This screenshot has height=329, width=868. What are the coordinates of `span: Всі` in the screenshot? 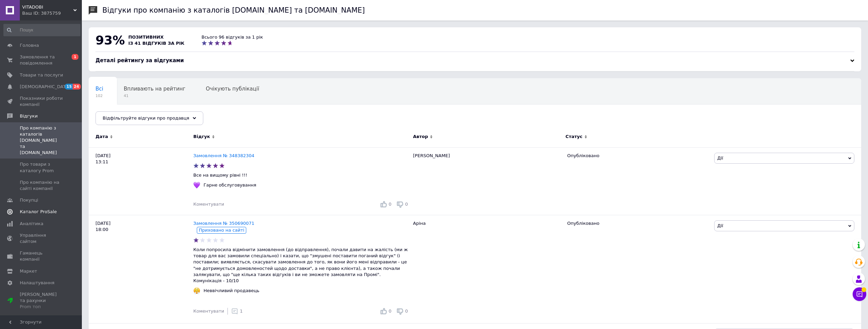 It's located at (100, 89).